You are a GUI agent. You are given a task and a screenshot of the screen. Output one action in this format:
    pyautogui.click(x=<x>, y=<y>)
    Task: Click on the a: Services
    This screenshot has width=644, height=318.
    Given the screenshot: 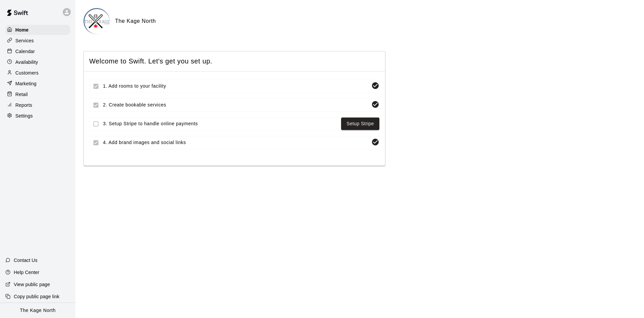 What is the action you would take?
    pyautogui.click(x=38, y=41)
    